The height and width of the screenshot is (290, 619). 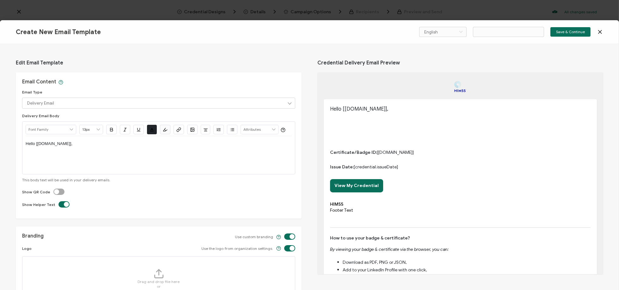 What do you see at coordinates (159, 103) in the screenshot?
I see `input: Delivery Email` at bounding box center [159, 103].